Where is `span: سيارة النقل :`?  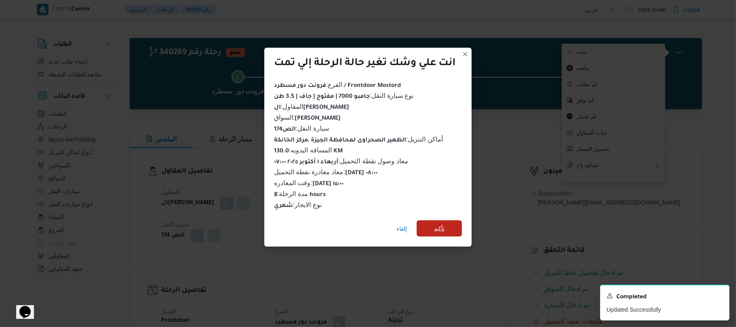
span: سيارة النقل : is located at coordinates (302, 128).